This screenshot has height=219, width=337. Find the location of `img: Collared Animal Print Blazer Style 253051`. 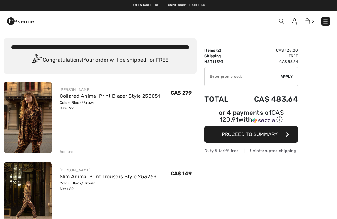

img: Collared Animal Print Blazer Style 253051 is located at coordinates (28, 117).